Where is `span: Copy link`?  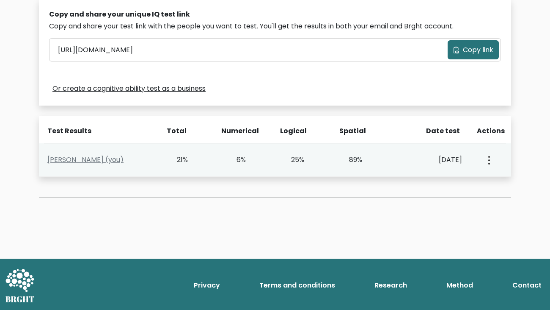 span: Copy link is located at coordinates (478, 50).